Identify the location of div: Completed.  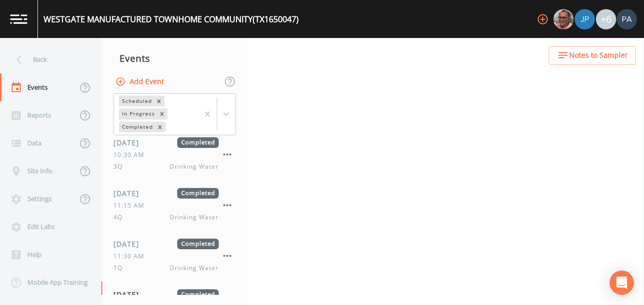
(137, 127).